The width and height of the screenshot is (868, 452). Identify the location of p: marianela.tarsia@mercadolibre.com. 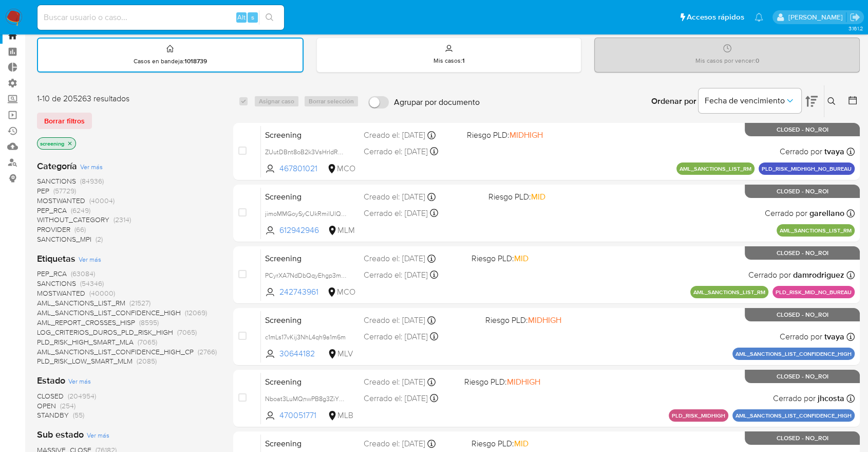
(817, 17).